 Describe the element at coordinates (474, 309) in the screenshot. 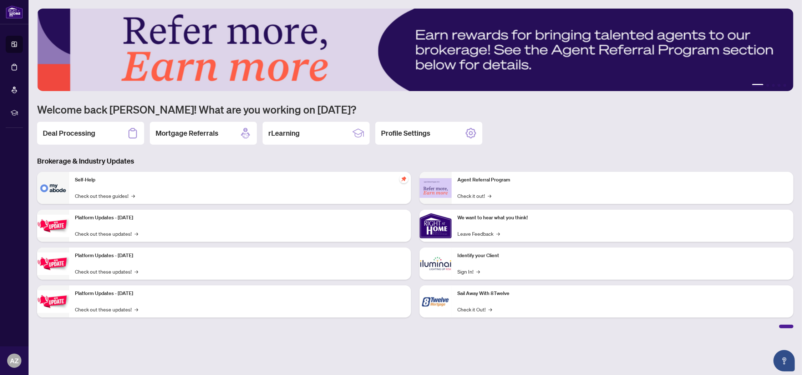

I see `a: Check it Out!→` at that location.